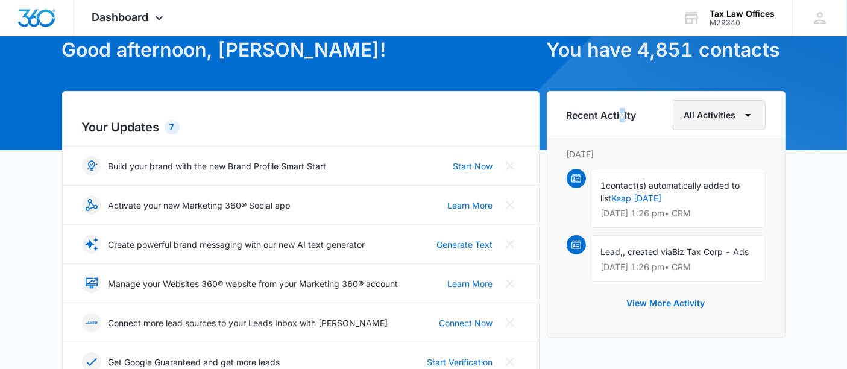 The width and height of the screenshot is (847, 369). I want to click on p: Build your brand with the new Brand Profile Smart Start, so click(218, 166).